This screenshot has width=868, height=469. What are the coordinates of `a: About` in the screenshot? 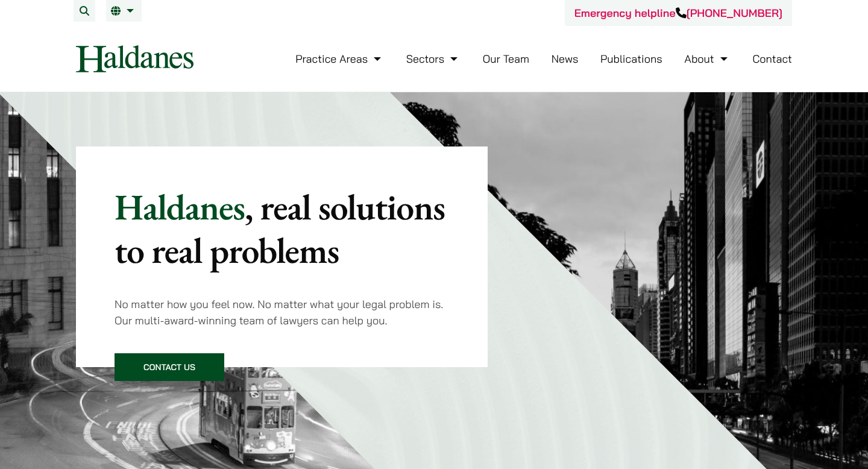 It's located at (707, 58).